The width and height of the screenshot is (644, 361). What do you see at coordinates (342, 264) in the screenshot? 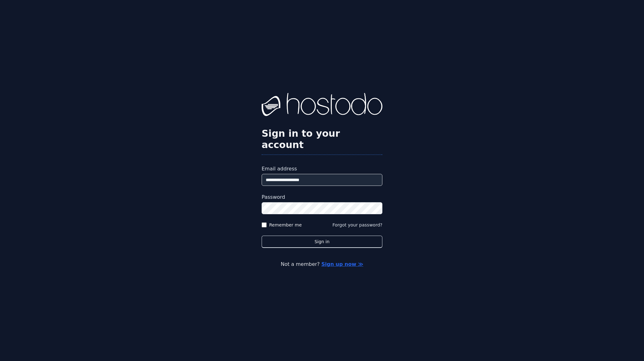
I see `a: Sign up now ≫` at bounding box center [342, 264].